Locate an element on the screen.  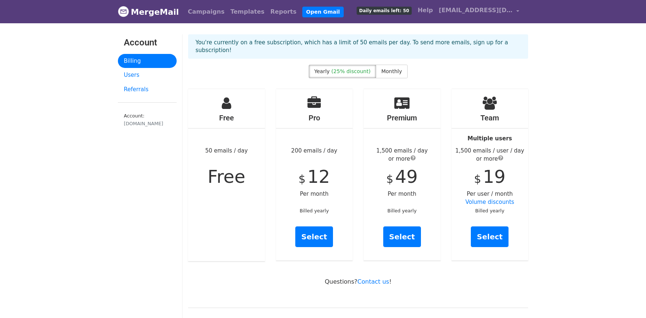
a: Open Gmail is located at coordinates (323, 12).